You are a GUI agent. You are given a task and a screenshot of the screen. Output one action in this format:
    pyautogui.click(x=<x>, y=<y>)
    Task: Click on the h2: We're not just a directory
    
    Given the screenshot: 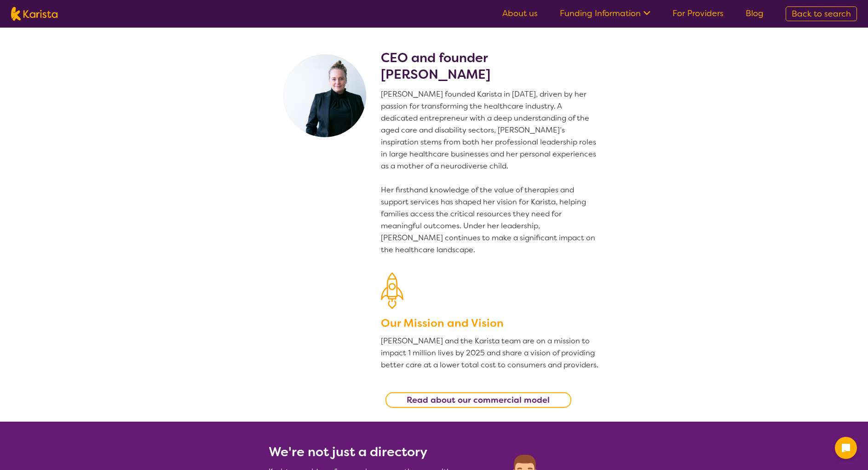 What is the action you would take?
    pyautogui.click(x=364, y=452)
    